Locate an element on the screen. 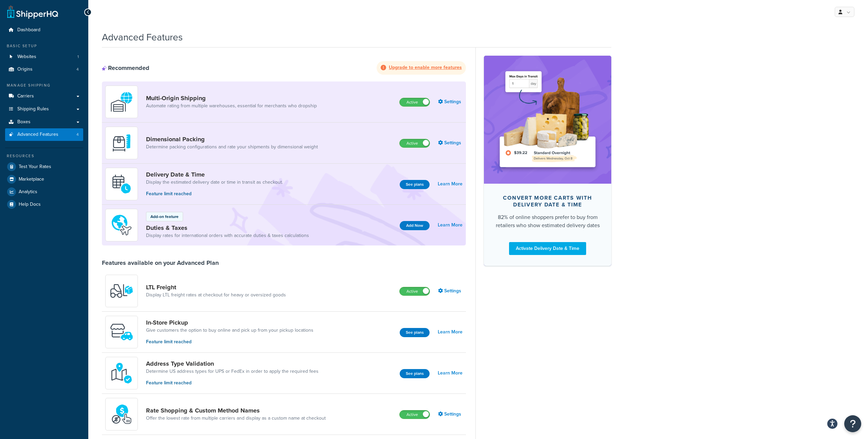 The width and height of the screenshot is (868, 439). a: Dashboard is located at coordinates (44, 30).